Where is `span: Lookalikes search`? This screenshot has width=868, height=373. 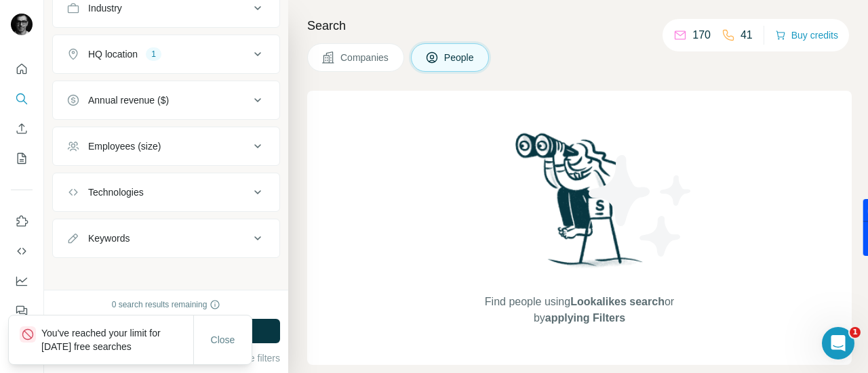
span: Lookalikes search is located at coordinates (618, 302).